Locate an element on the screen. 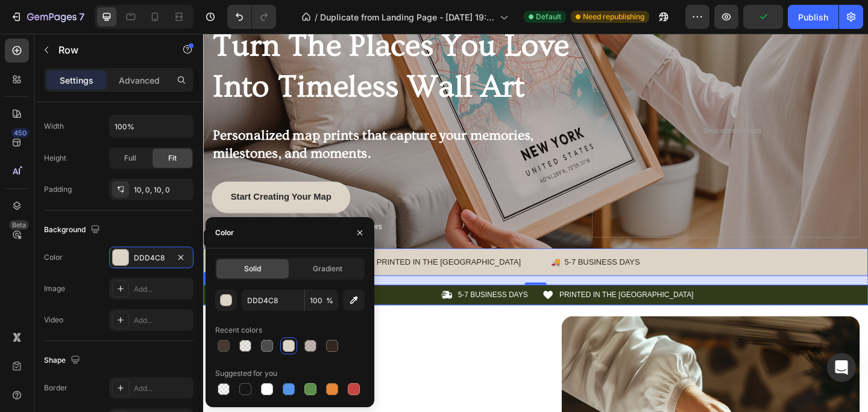 The image size is (868, 412). span: Fit is located at coordinates (173, 158).